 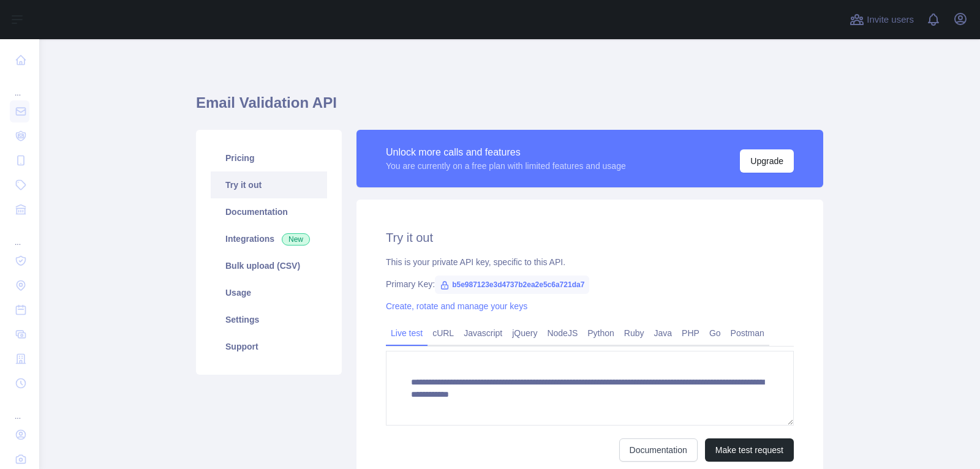 What do you see at coordinates (634, 333) in the screenshot?
I see `a: Ruby` at bounding box center [634, 333].